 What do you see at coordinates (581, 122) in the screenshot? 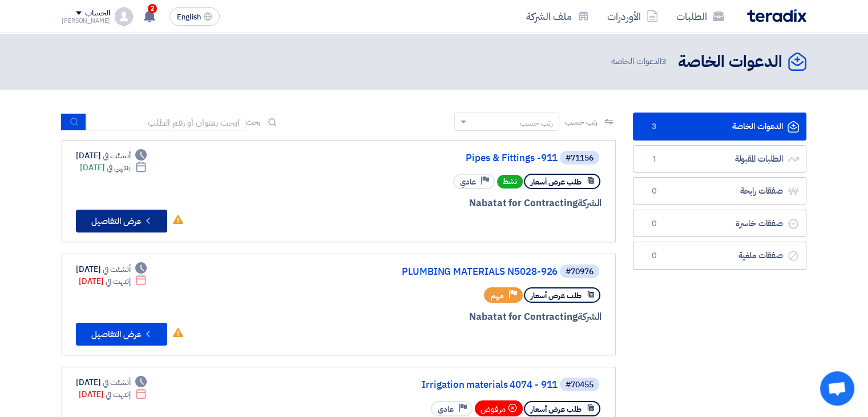
I see `span: رتب حسب` at bounding box center [581, 122].